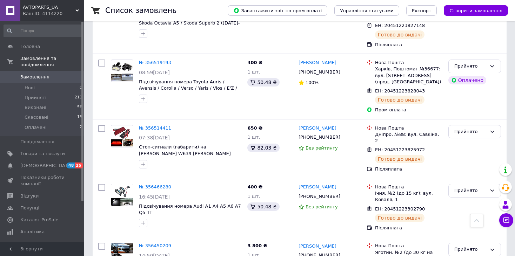 The width and height of the screenshot is (515, 256). Describe the element at coordinates (29, 196) in the screenshot. I see `span: Відгуки` at that location.